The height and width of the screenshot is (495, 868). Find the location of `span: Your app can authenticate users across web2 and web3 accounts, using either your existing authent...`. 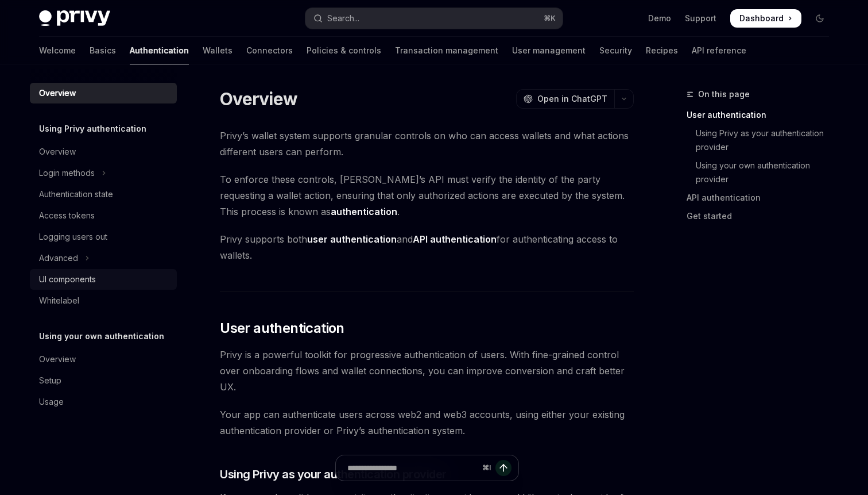

span: Your app can authenticate users across web2 and web3 accounts, using either your existing authent... is located at coordinates (427, 423).